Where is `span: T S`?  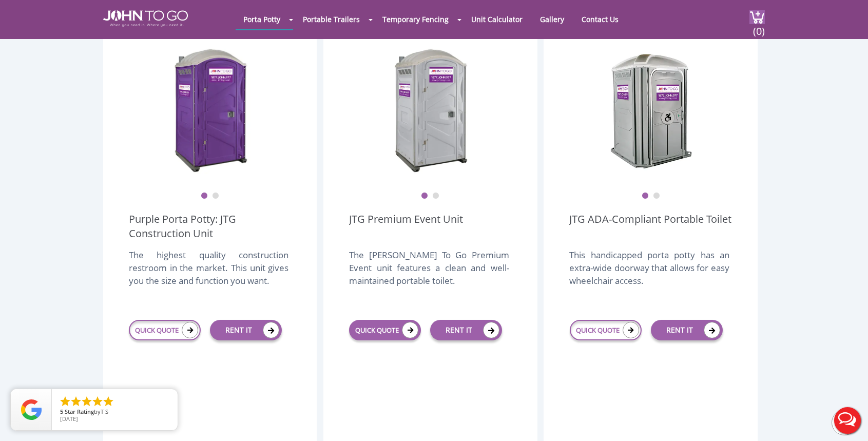 span: T S is located at coordinates (104, 411).